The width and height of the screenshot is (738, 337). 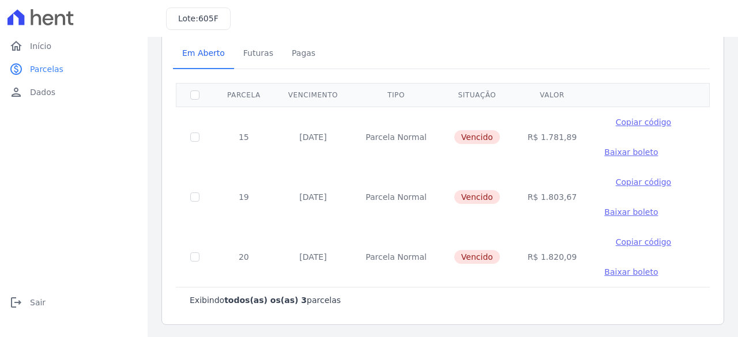 I want to click on td: 19, so click(x=244, y=197).